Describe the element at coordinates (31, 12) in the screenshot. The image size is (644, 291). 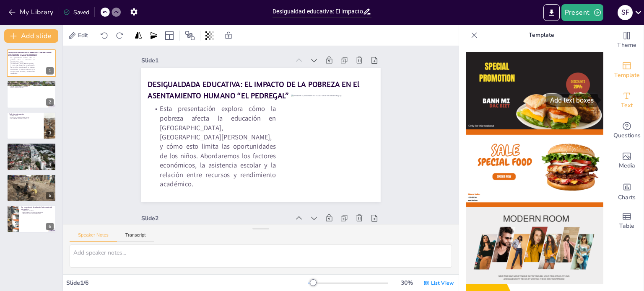
I see `button: My Library` at that location.